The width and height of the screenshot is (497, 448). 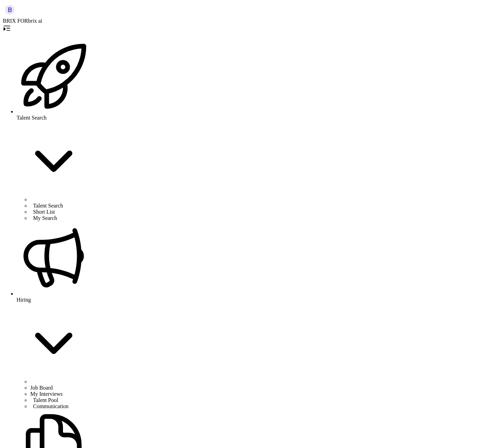 I want to click on span: brix ai, so click(x=35, y=21).